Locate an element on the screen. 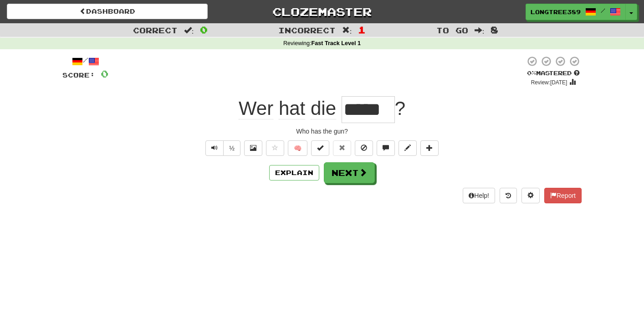  span: LongTree389 is located at coordinates (556, 12).